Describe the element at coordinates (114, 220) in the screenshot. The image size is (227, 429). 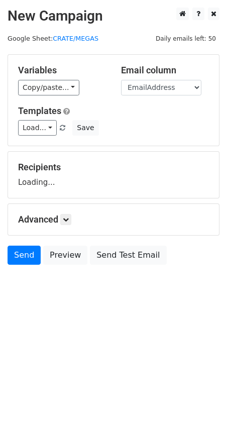
I see `h5: Advanced` at that location.